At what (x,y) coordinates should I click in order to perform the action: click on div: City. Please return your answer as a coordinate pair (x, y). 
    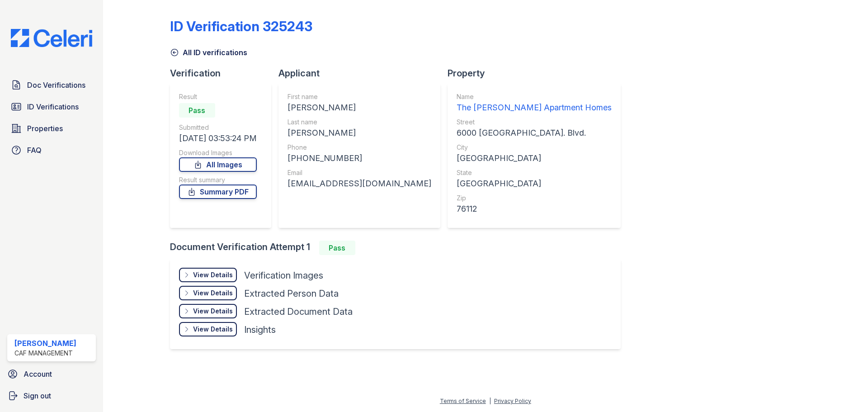
    Looking at the image, I should click on (534, 148).